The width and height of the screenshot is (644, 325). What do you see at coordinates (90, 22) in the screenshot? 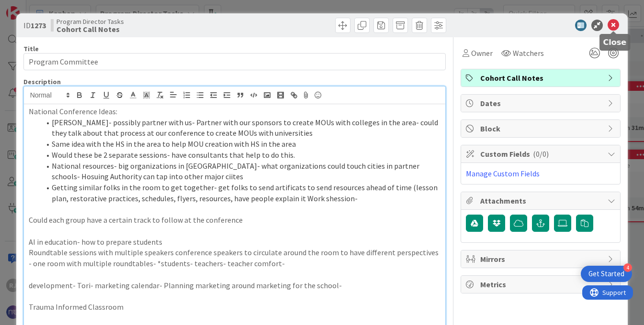
I see `span: Program Director Tasks` at bounding box center [90, 22].